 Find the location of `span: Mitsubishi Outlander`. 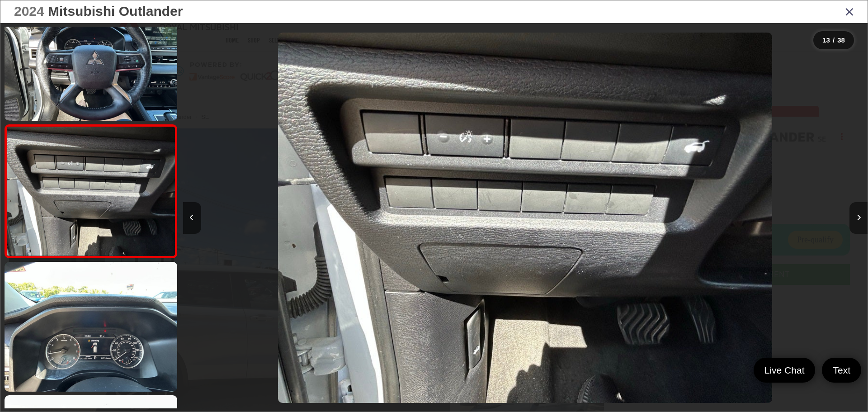

span: Mitsubishi Outlander is located at coordinates (115, 11).